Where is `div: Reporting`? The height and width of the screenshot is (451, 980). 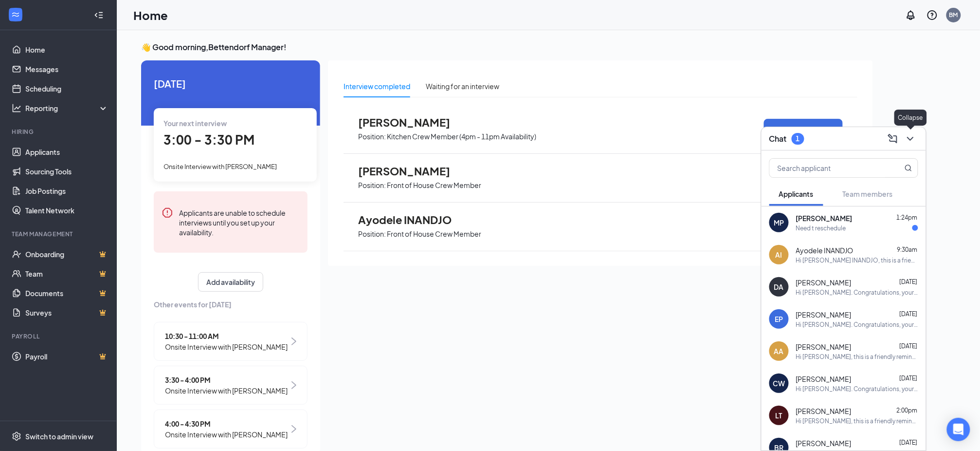
div: Reporting is located at coordinates (68, 108).